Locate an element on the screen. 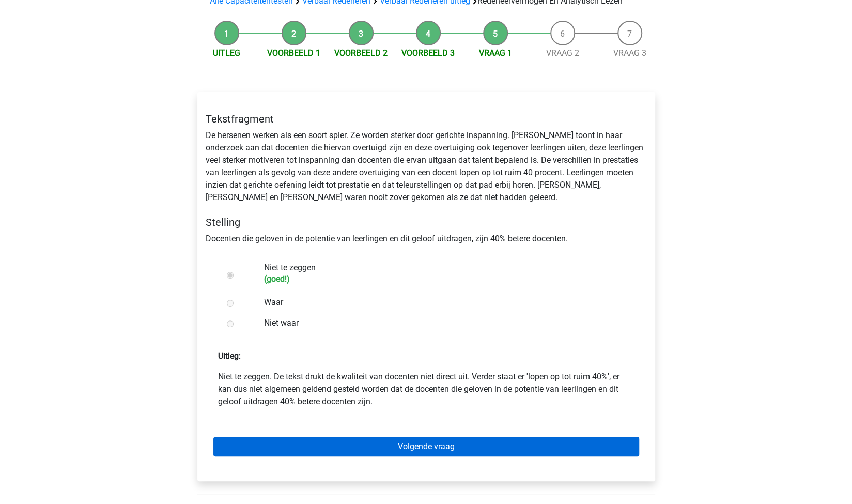 The height and width of the screenshot is (504, 852). a: Voorbeeld 3 is located at coordinates (428, 52).